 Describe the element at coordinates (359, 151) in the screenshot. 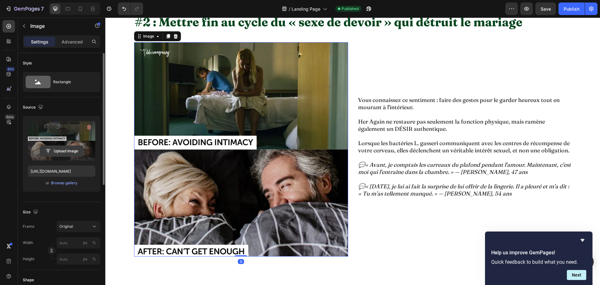

I see `i: 💬« Avant, je comptais les carreaux du plafond pendant l'amour. Maintenant, c'est moi qui l'entraî...` at that location.